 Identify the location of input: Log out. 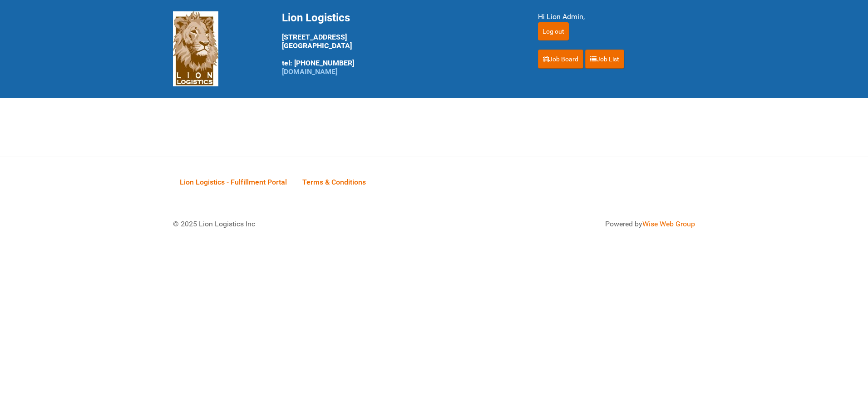
(553, 31).